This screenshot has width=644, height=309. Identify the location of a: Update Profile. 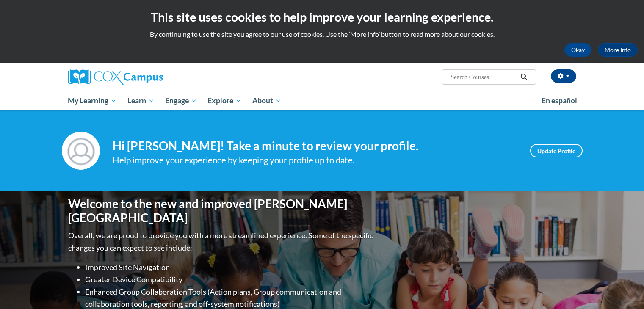
(556, 151).